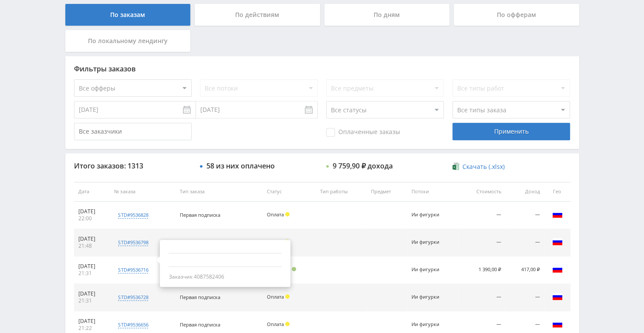  Describe the element at coordinates (219, 192) in the screenshot. I see `th: Тип заказа` at that location.